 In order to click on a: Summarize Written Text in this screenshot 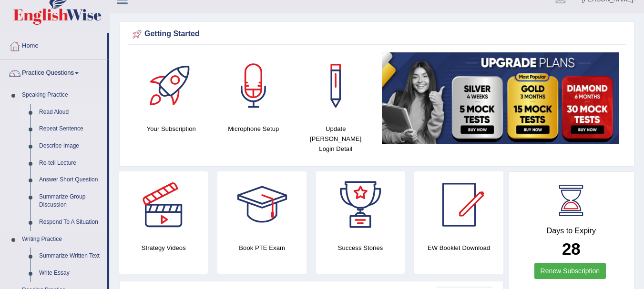, I will do `click(71, 256)`.